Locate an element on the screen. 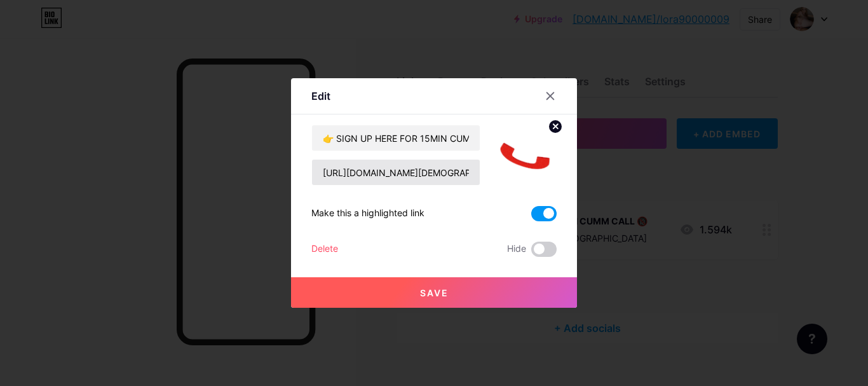 This screenshot has height=386, width=868. button: Save is located at coordinates (434, 292).